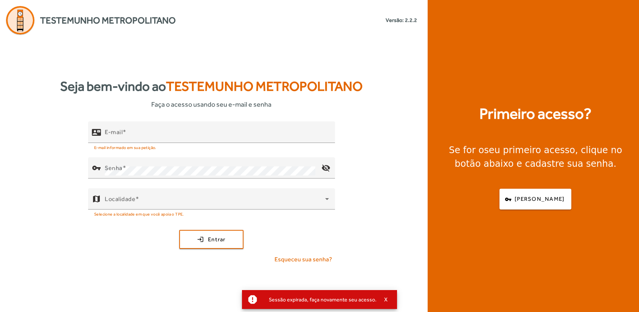 The height and width of the screenshot is (312, 639). What do you see at coordinates (535, 157) in the screenshot?
I see `div: Se for o , clique no botão abaixo e cadastre sua senha.` at bounding box center [535, 157].